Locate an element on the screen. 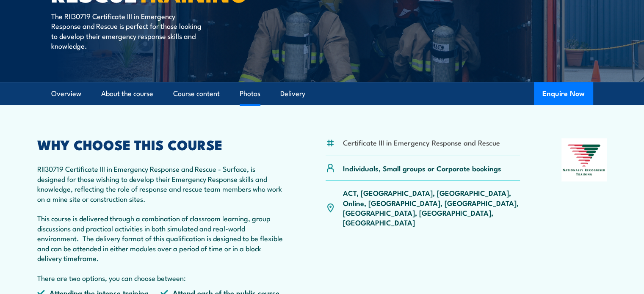 Image resolution: width=644 pixels, height=294 pixels. button: Enquire Now is located at coordinates (564, 94).